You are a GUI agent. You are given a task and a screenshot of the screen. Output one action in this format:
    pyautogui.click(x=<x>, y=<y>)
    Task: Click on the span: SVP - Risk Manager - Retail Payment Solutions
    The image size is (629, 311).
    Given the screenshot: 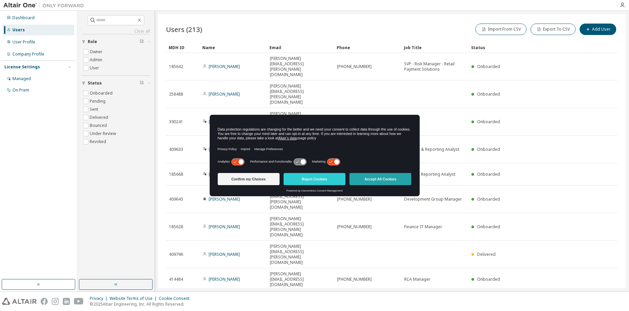 What is the action you would take?
    pyautogui.click(x=435, y=67)
    